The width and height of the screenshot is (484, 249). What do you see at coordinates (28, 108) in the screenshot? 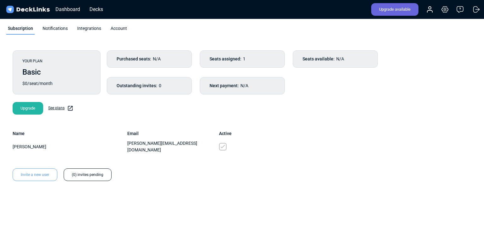
I see `div: Upgrade` at bounding box center [28, 108].